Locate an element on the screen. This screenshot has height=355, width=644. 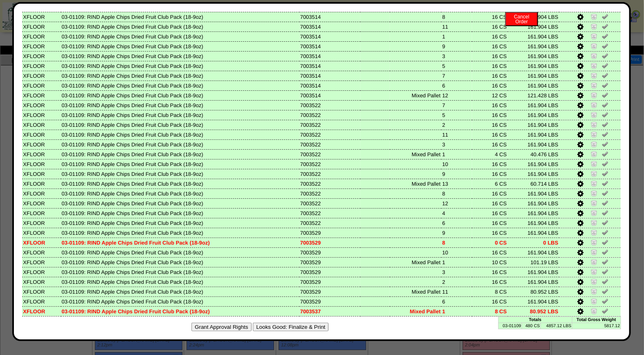
td: Total Gross Weight is located at coordinates (596, 320).